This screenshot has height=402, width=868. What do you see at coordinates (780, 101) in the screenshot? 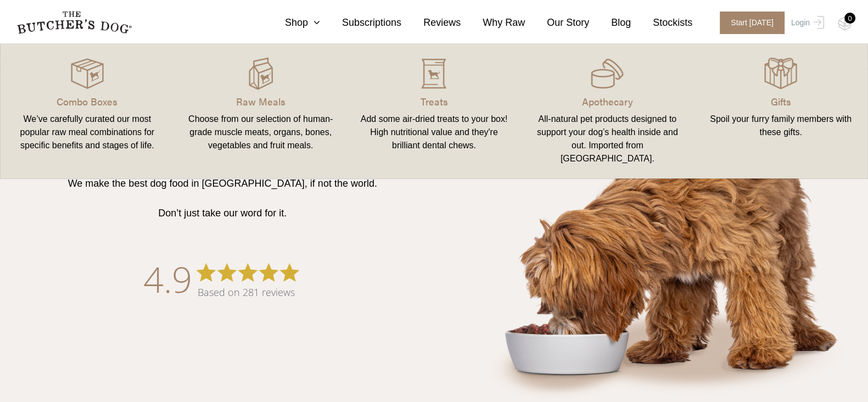
I see `p: Gifts` at bounding box center [780, 101].